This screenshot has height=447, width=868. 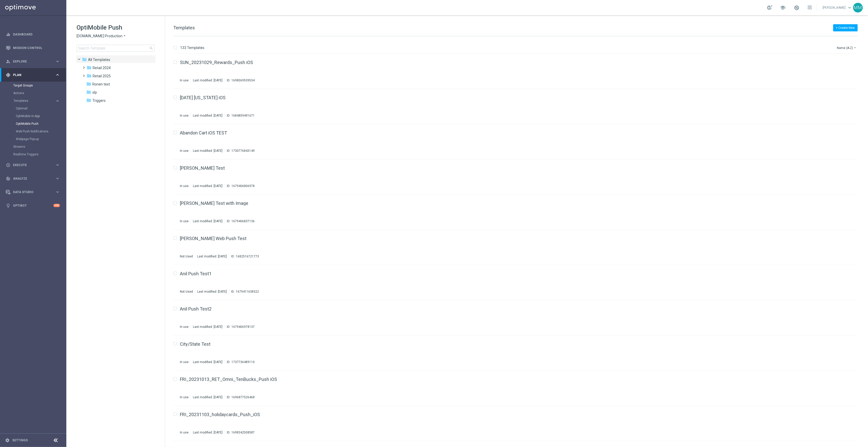 I want to click on a: Mission Control, so click(x=37, y=47).